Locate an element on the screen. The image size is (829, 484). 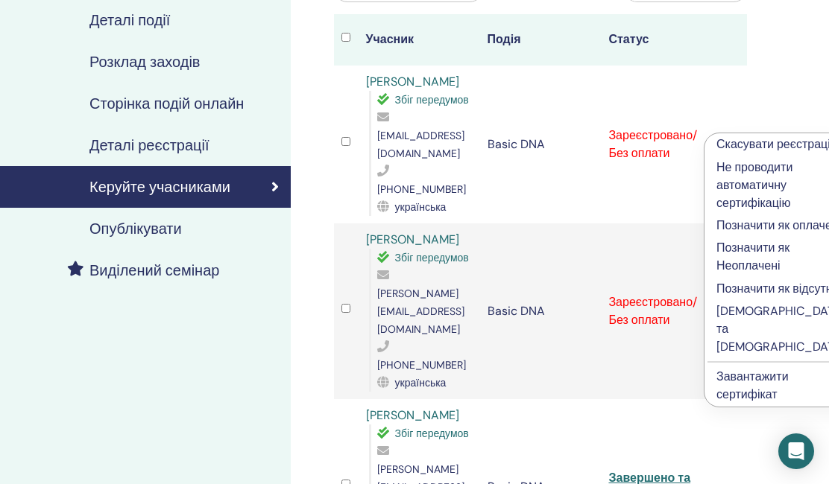
a: Завантажити сертифікат is located at coordinates (752, 385).